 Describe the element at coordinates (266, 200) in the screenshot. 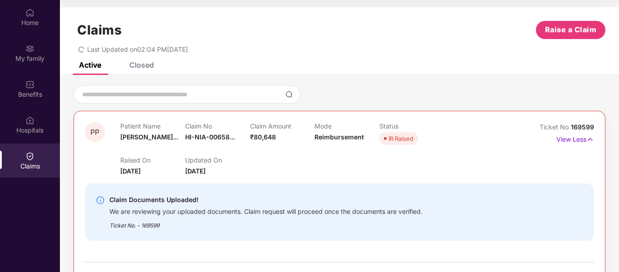

I see `div: Claim Documents Uploaded!` at that location.